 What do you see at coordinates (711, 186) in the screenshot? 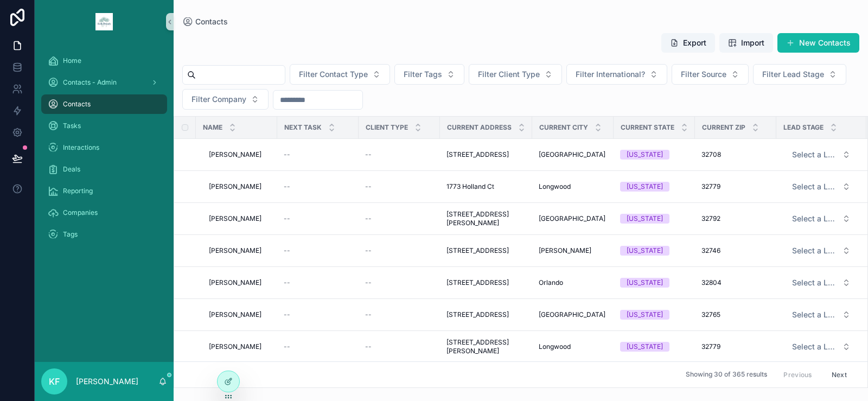
I see `span: 32779` at bounding box center [711, 186].